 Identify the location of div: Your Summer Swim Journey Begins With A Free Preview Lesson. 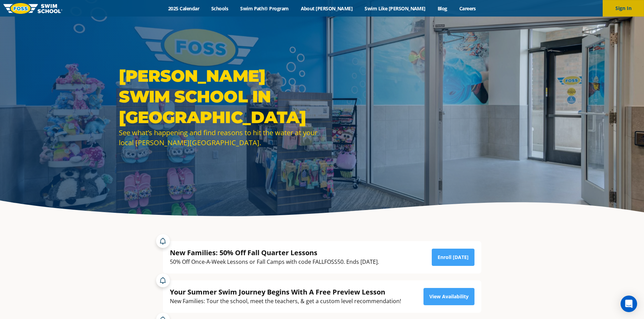
(285, 292).